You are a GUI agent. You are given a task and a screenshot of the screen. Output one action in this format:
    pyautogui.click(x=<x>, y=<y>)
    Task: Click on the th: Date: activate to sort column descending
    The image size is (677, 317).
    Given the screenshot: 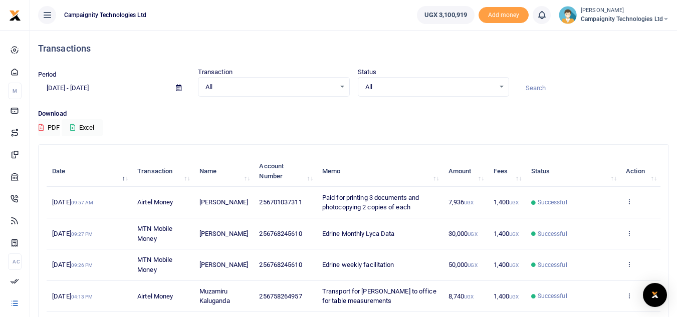 What is the action you would take?
    pyautogui.click(x=89, y=171)
    